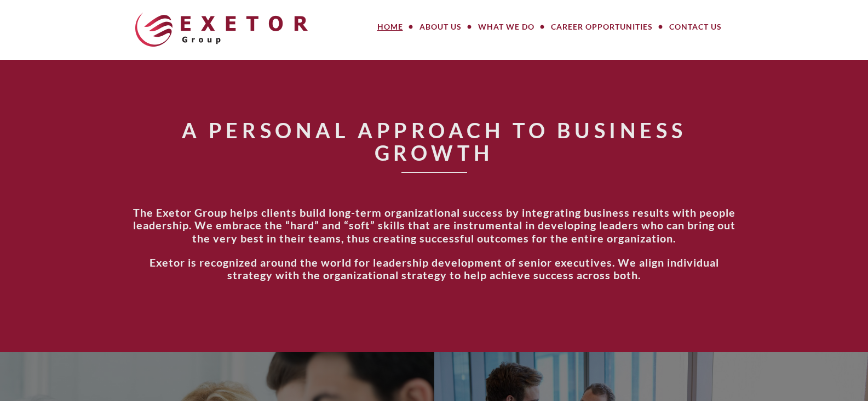 This screenshot has width=868, height=401. What do you see at coordinates (435, 225) in the screenshot?
I see `strong: The Exetor Group helps clients build long-term organizational success by integrating business res...` at bounding box center [435, 225].